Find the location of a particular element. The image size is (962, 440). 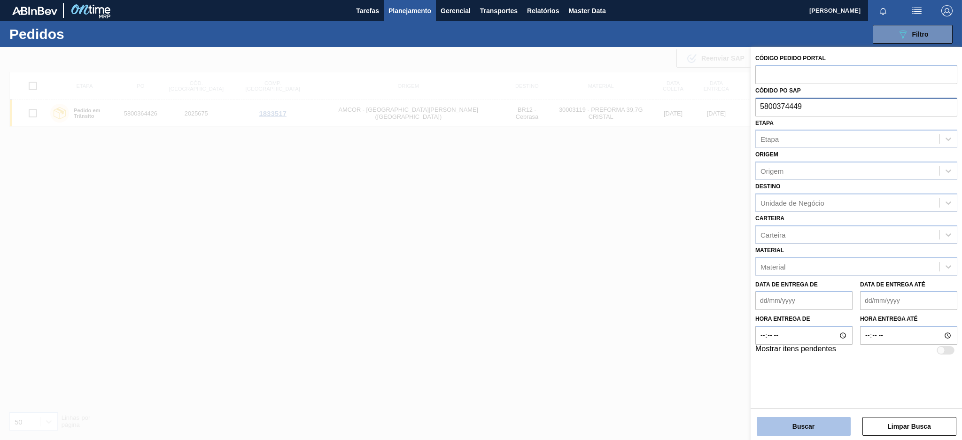

label: Material is located at coordinates (770, 250).